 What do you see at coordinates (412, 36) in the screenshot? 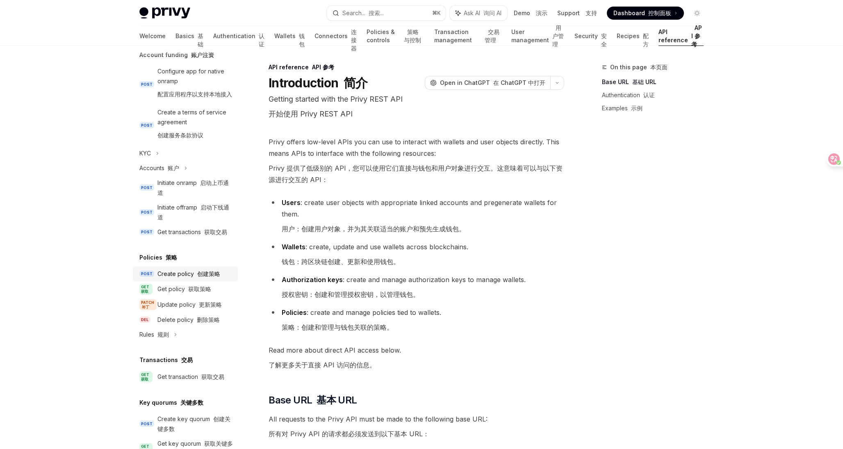
I see `font: 策略与控制` at bounding box center [412, 36].